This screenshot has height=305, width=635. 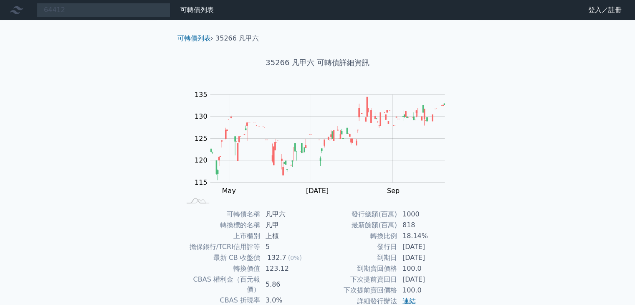 I want to click on td: 18.14%, so click(x=426, y=236).